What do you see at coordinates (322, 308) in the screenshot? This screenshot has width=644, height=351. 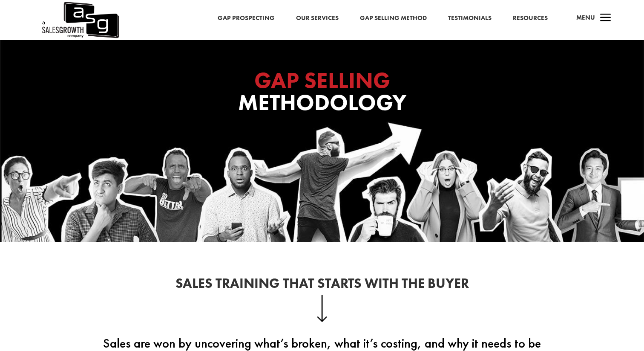 I see `img: down-arrow` at bounding box center [322, 308].